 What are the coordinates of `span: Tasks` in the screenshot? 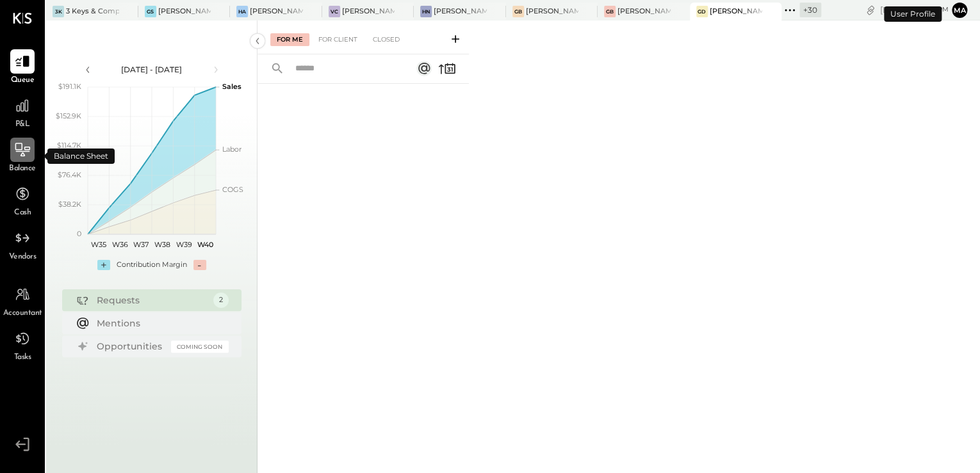 It's located at (22, 358).